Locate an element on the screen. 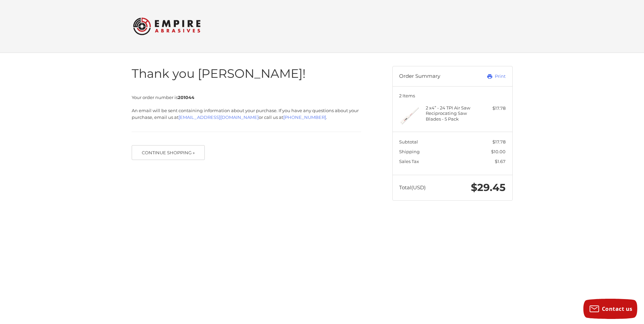 The image size is (644, 324). span: Subtotal is located at coordinates (408, 142).